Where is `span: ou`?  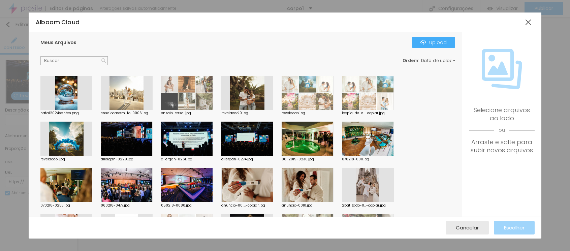 span: ou is located at coordinates (502, 130).